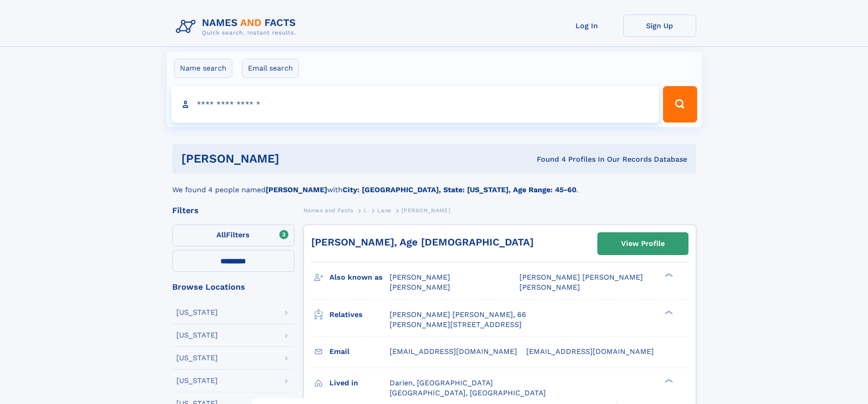 The image size is (868, 404). Describe the element at coordinates (366, 211) in the screenshot. I see `span: L` at that location.